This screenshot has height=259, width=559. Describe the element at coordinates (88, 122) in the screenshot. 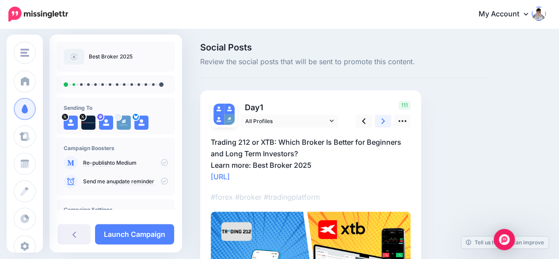

I see `img: DWEerF3P-86453.jpg` at that location.